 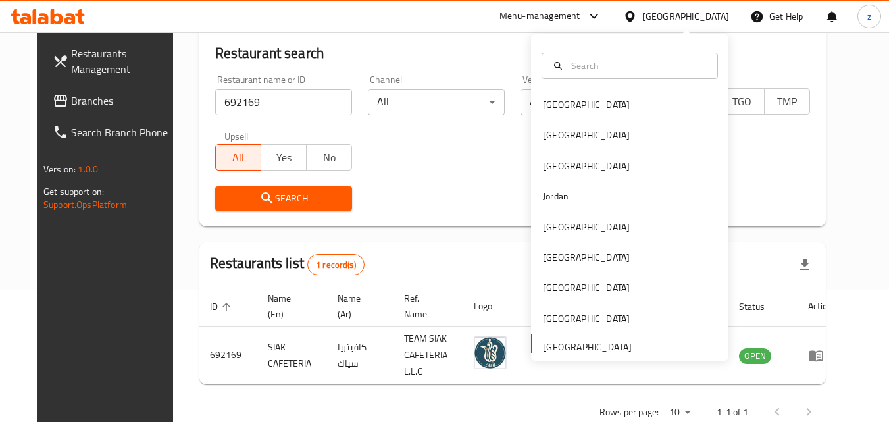 I want to click on span: TMP, so click(x=787, y=101).